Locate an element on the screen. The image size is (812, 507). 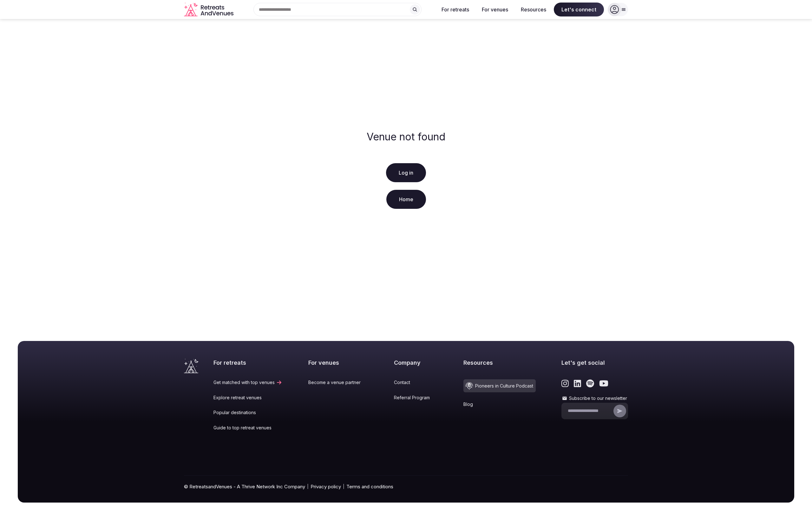
h2: Venue not found is located at coordinates (406, 137).